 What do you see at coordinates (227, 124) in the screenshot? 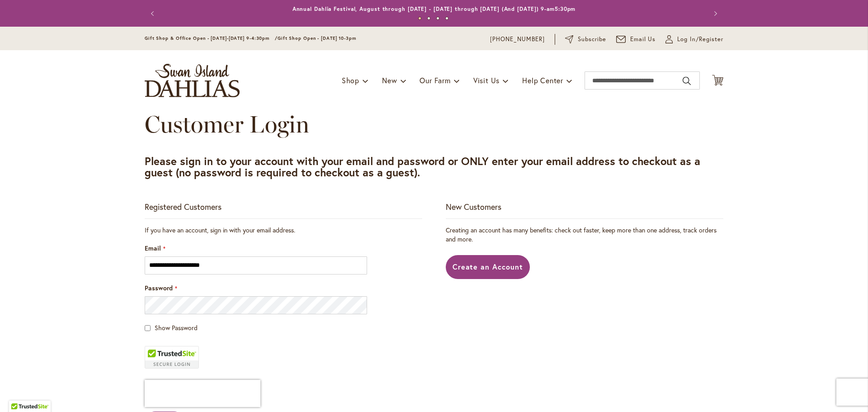
I see `span: Customer Login` at bounding box center [227, 124].